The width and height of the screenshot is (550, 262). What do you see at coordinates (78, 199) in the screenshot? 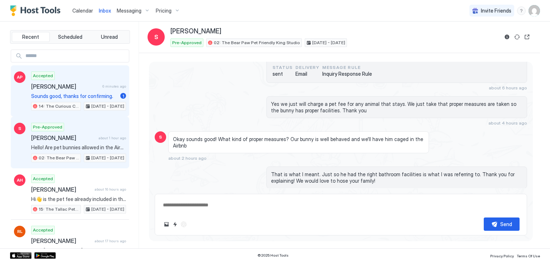
I see `span: Hi👋 is the pet fee already included in this ?` at bounding box center [78, 199].